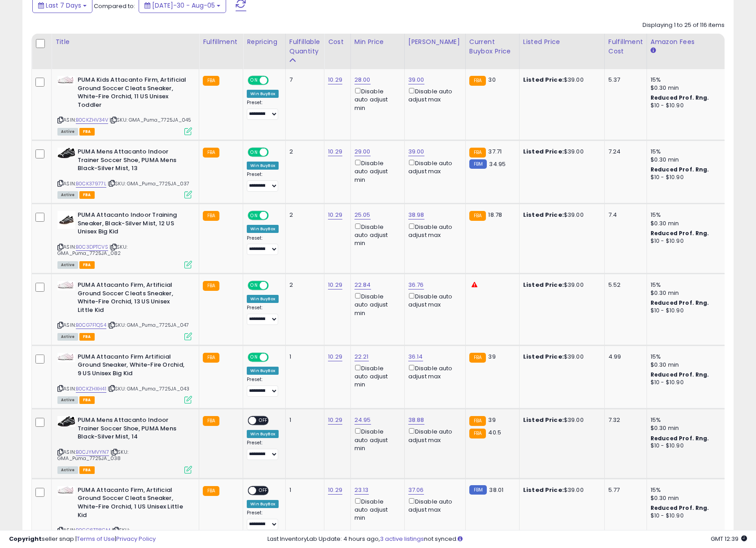 This screenshot has height=548, width=756. What do you see at coordinates (478, 164) in the screenshot?
I see `small: FBM` at bounding box center [478, 164].